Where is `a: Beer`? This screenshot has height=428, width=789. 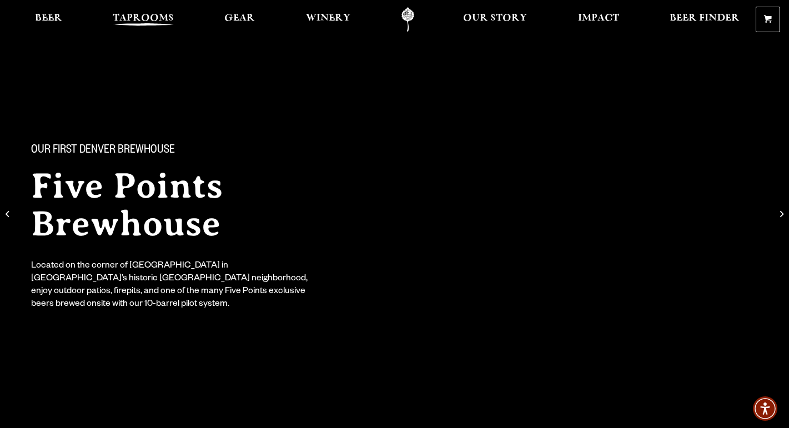
a: Beer is located at coordinates (48, 19).